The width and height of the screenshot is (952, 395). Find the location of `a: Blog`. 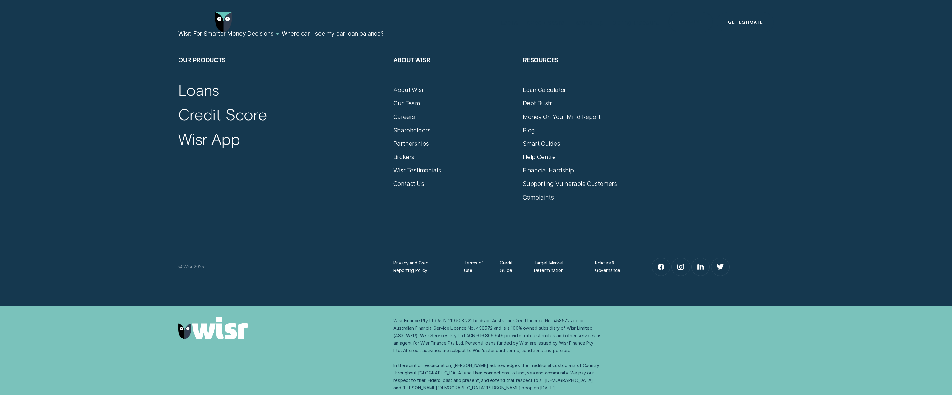

a: Blog is located at coordinates (529, 130).